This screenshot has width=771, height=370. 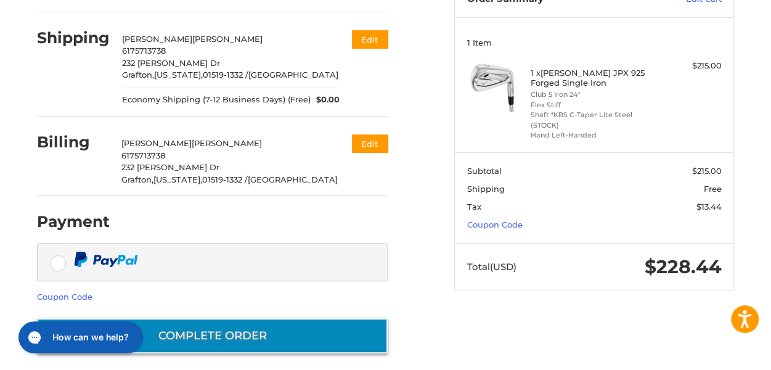 I want to click on li: Club 5 Iron 24°, so click(x=593, y=94).